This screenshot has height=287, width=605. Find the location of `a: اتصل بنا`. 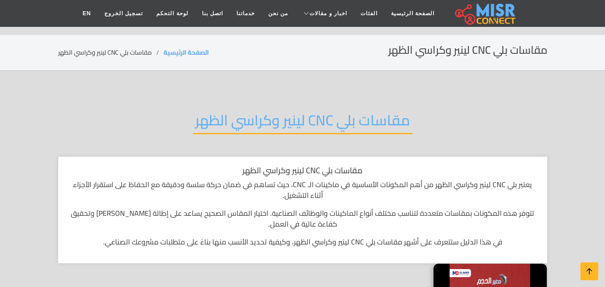

a: اتصل بنا is located at coordinates (212, 13).